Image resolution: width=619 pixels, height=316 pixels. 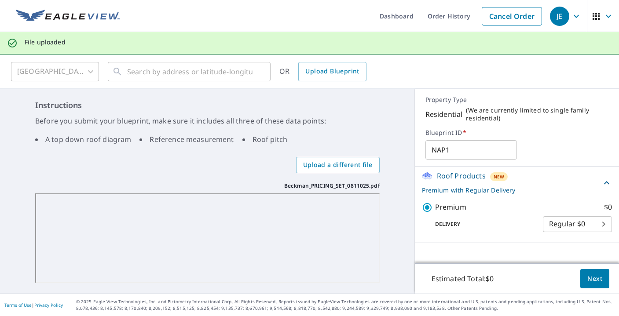 I want to click on span: Upload Blueprint, so click(x=332, y=71).